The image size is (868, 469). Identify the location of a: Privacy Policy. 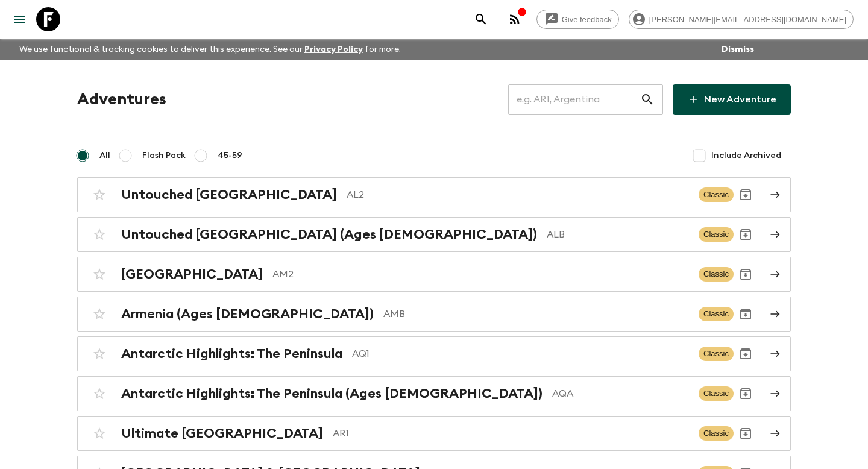
(333, 49).